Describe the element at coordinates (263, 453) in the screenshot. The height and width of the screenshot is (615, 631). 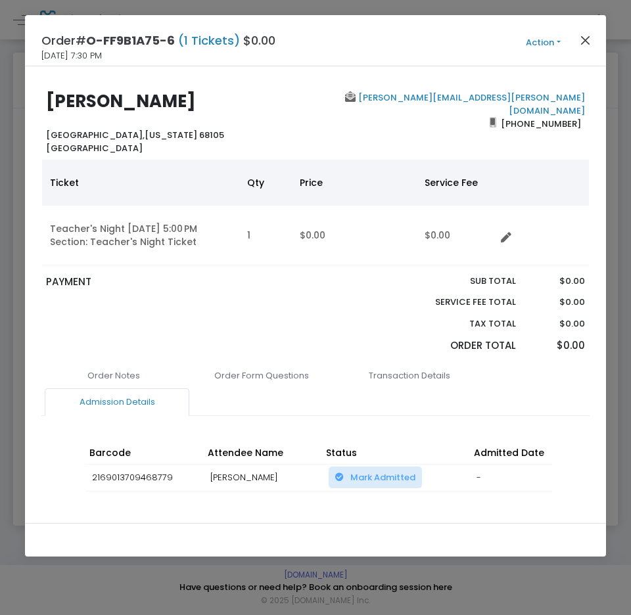
I see `th: Attendee Name` at that location.